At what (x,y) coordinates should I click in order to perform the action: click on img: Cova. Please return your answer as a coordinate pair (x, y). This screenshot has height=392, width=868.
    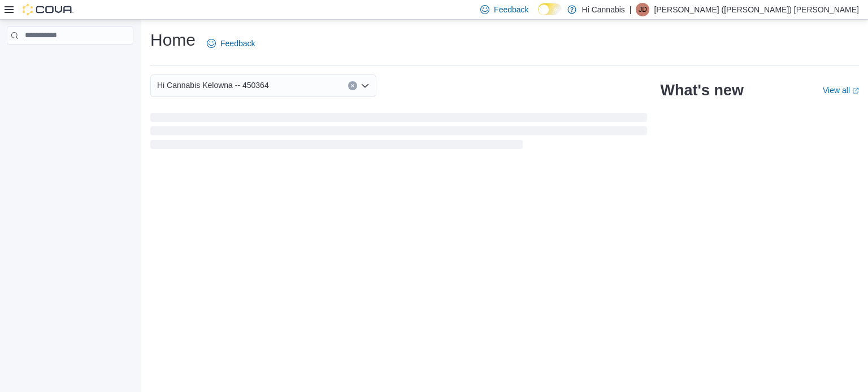
    Looking at the image, I should click on (48, 10).